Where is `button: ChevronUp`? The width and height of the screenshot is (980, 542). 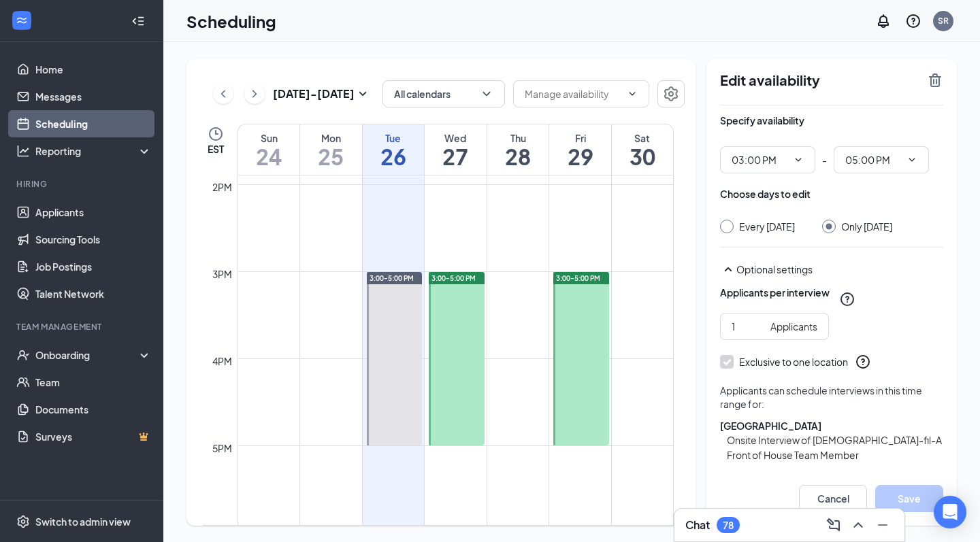
button: ChevronUp is located at coordinates (858, 526).